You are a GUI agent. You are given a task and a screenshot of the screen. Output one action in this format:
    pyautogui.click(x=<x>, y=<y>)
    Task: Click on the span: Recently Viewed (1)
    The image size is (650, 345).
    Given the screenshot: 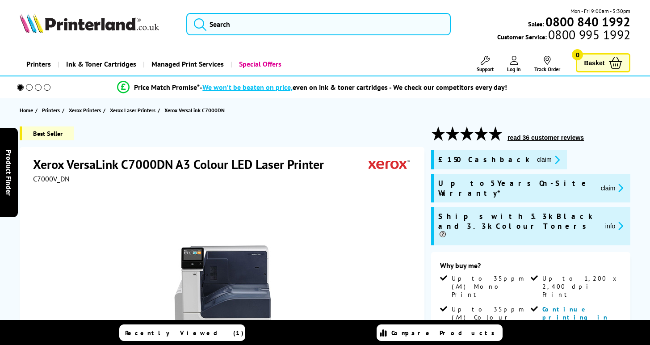 What is the action you would take?
    pyautogui.click(x=184, y=333)
    